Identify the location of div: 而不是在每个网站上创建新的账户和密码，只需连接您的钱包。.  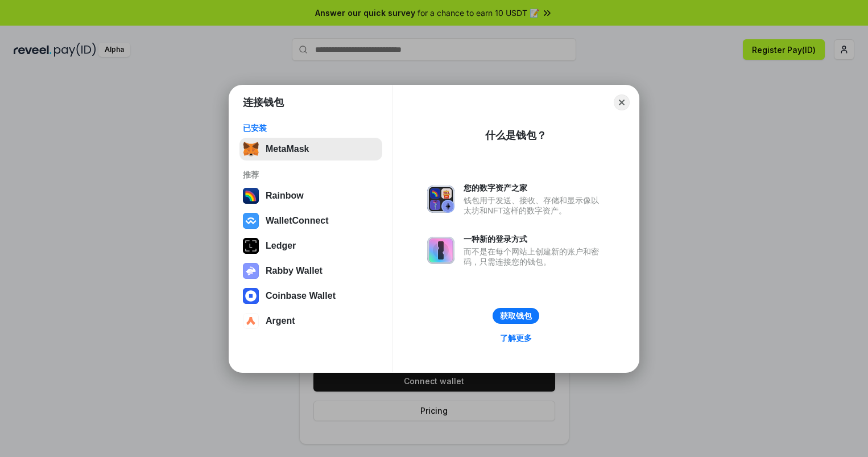
(533, 256).